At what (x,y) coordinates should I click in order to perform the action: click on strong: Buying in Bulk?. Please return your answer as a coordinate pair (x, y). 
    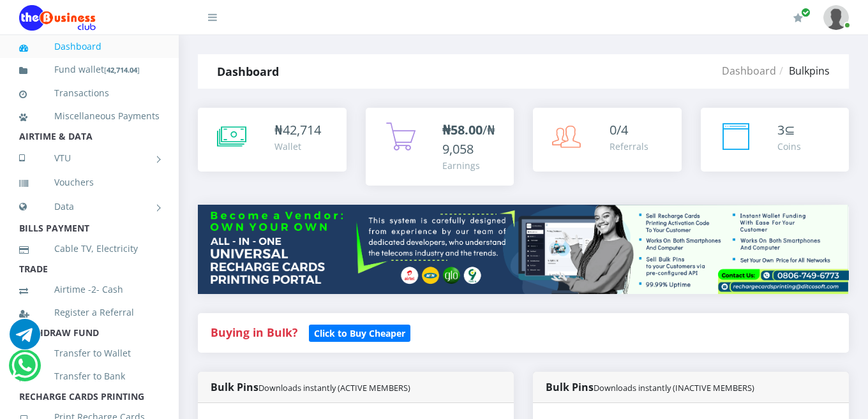
    Looking at the image, I should click on (254, 333).